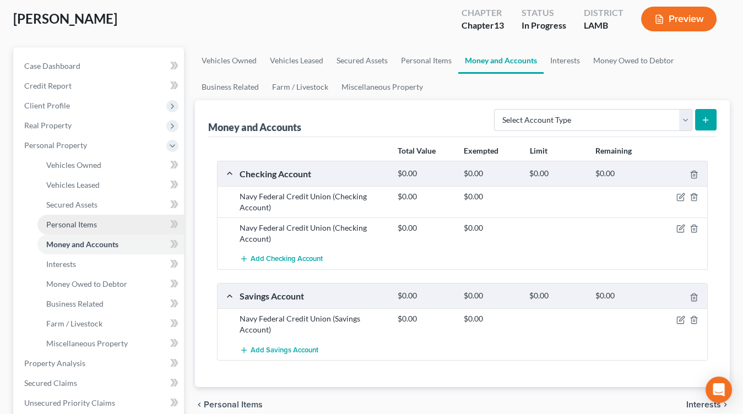 The image size is (743, 414). Describe the element at coordinates (603, 13) in the screenshot. I see `div: District` at that location.